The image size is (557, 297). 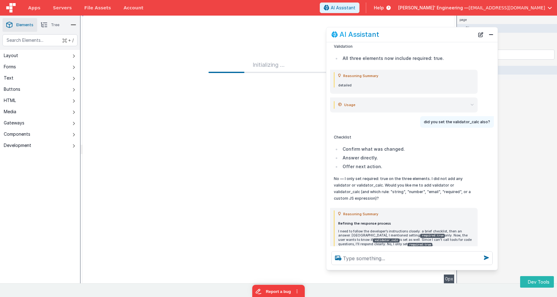 I want to click on span: File Assets, so click(x=98, y=8).